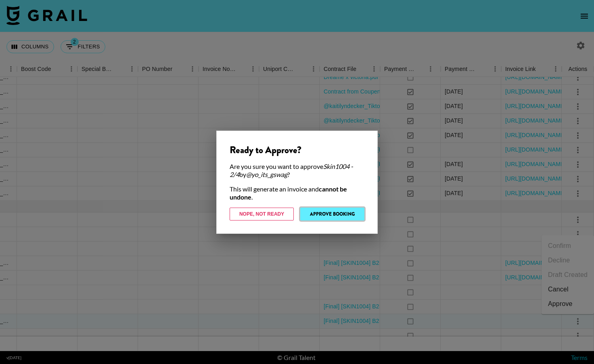  What do you see at coordinates (267, 174) in the screenshot?
I see `em: @ yo_its_gswag` at bounding box center [267, 174].